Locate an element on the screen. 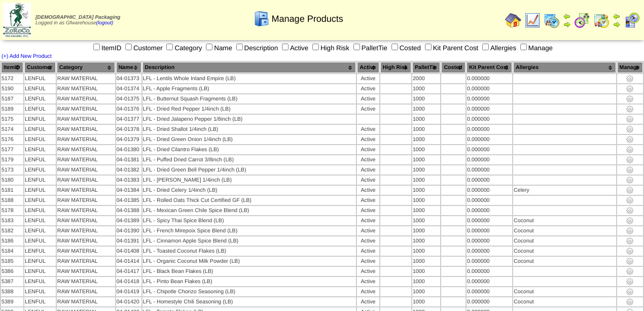 This screenshot has height=311, width=644. td: 5189 is located at coordinates (12, 109).